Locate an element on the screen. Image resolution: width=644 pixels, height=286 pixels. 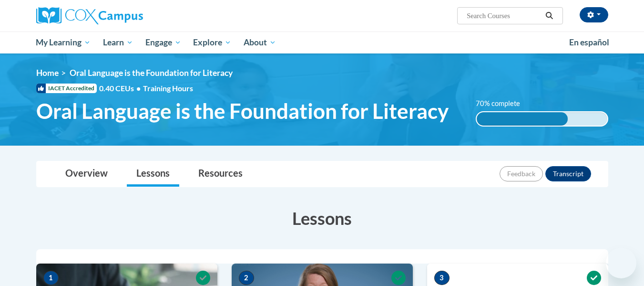
button: Account Settings is located at coordinates (594, 15).